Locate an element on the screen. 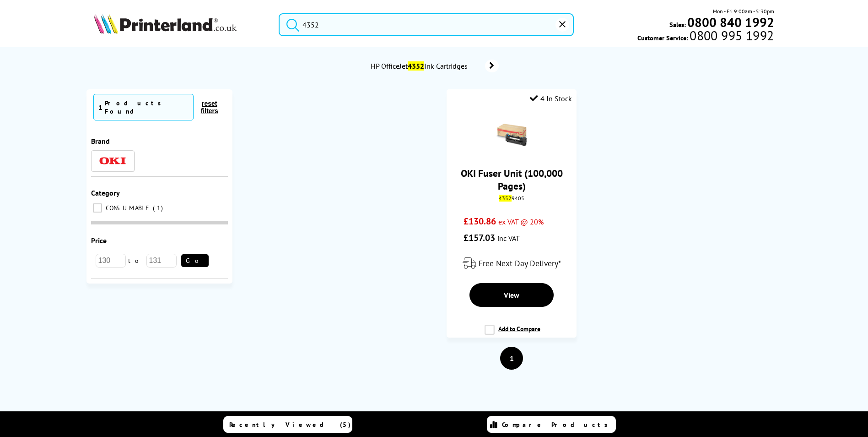 The width and height of the screenshot is (868, 437). a: OKI Fuser Unit (100,000 Pages) is located at coordinates (512, 179).